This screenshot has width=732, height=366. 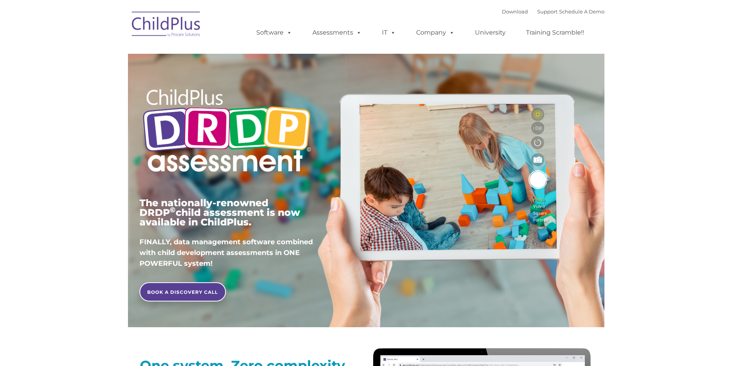 I want to click on a: Schedule A Demo, so click(x=582, y=12).